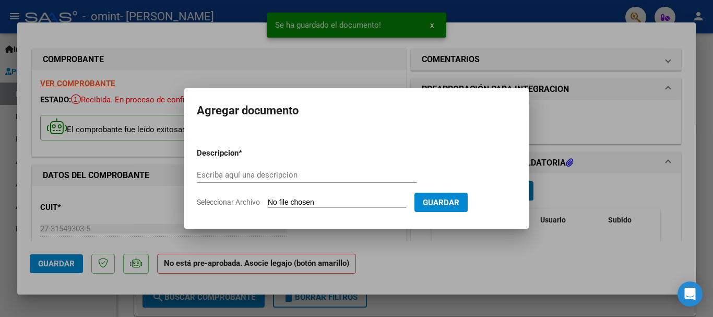 The image size is (713, 317). What do you see at coordinates (228, 202) in the screenshot?
I see `span: Seleccionar Archivo` at bounding box center [228, 202].